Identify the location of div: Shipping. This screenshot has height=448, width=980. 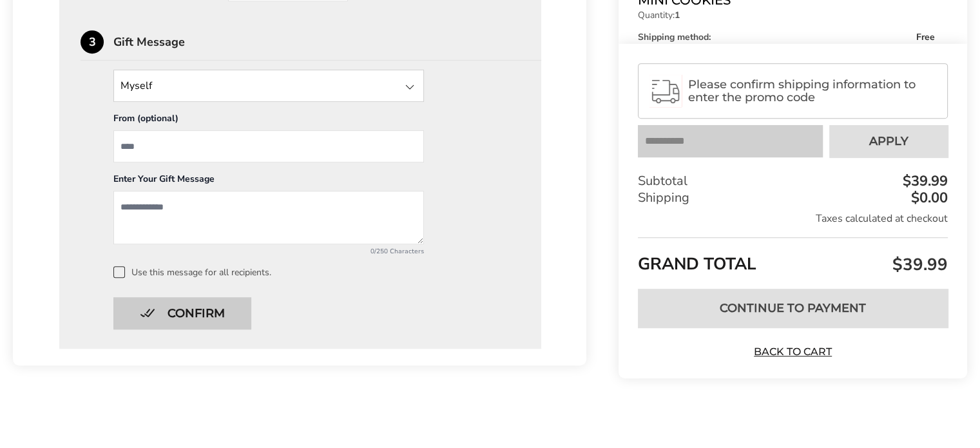
(793, 198).